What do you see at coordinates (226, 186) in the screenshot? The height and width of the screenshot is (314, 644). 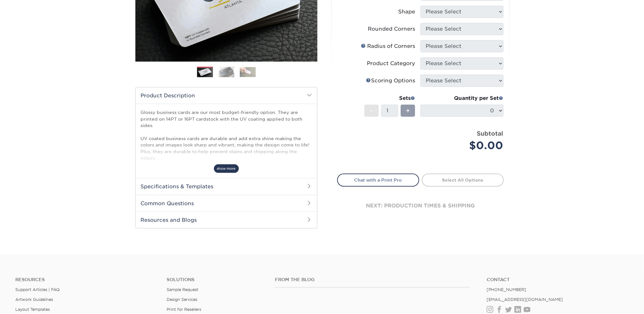 I see `h2: Specifications & Templates` at bounding box center [226, 186].